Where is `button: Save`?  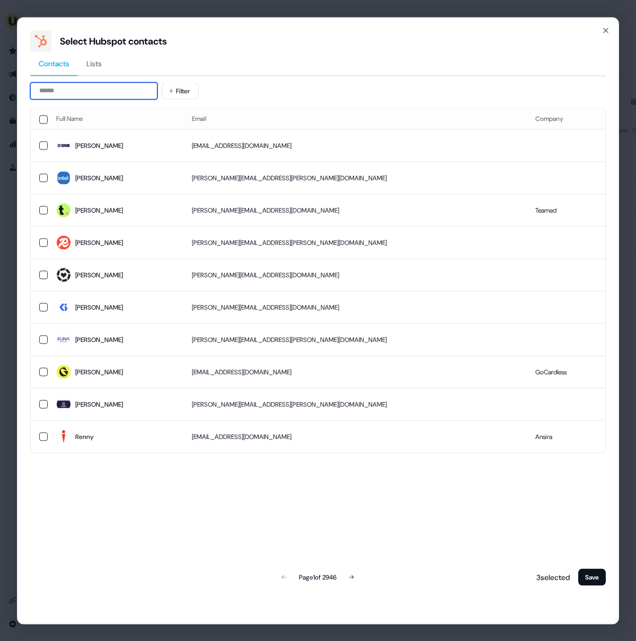 button: Save is located at coordinates (592, 577).